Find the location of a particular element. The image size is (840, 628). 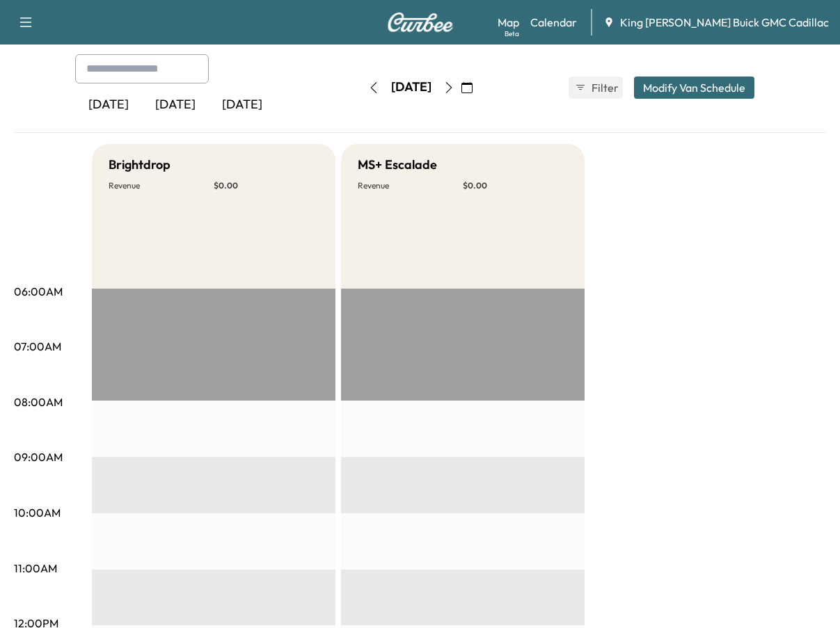

p: 10:00AM is located at coordinates (37, 513).